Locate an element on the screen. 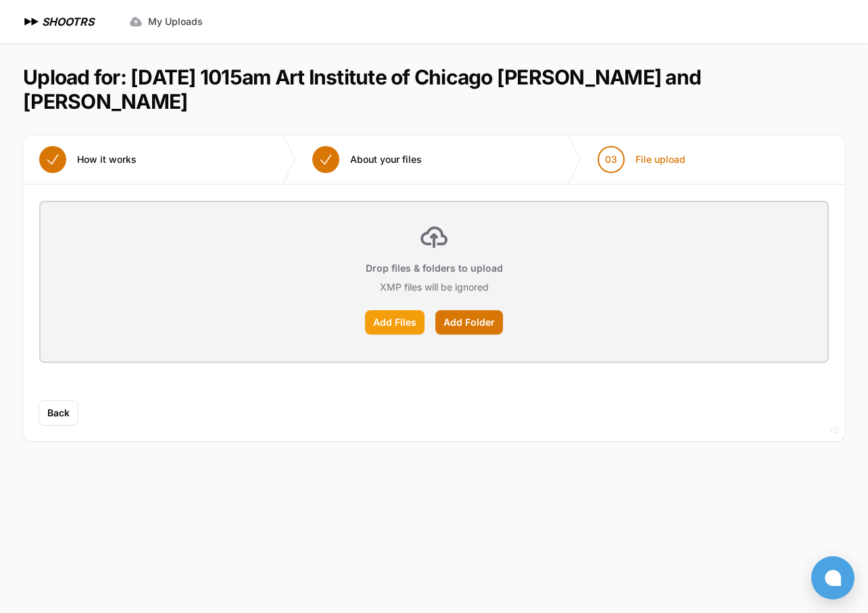 Image resolution: width=868 pixels, height=613 pixels. label: Add Files is located at coordinates (395, 322).